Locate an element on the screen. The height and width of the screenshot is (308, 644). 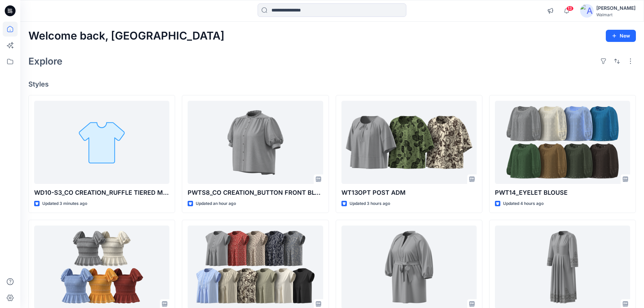
a: WD10-S3_CO CREATION_RUFFLE TIERED MIDI DRESS( 16-09-2025) is located at coordinates (102, 142).